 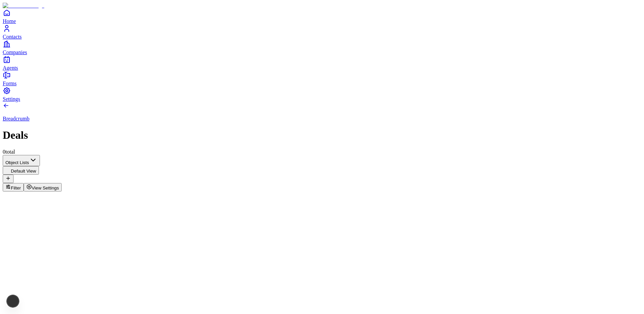 I want to click on span: Filter, so click(x=16, y=188).